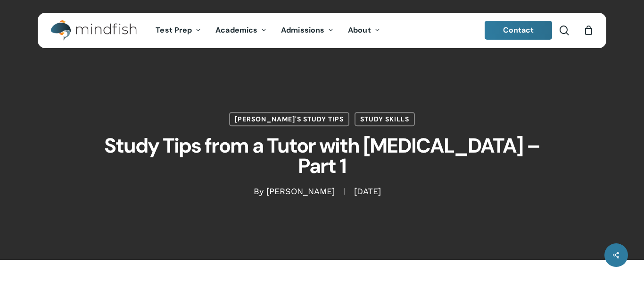  What do you see at coordinates (174, 30) in the screenshot?
I see `span: Test Prep` at bounding box center [174, 30].